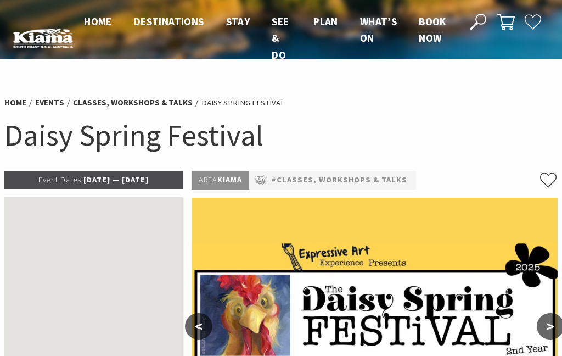  I want to click on img: Kiama Logo, so click(43, 38).